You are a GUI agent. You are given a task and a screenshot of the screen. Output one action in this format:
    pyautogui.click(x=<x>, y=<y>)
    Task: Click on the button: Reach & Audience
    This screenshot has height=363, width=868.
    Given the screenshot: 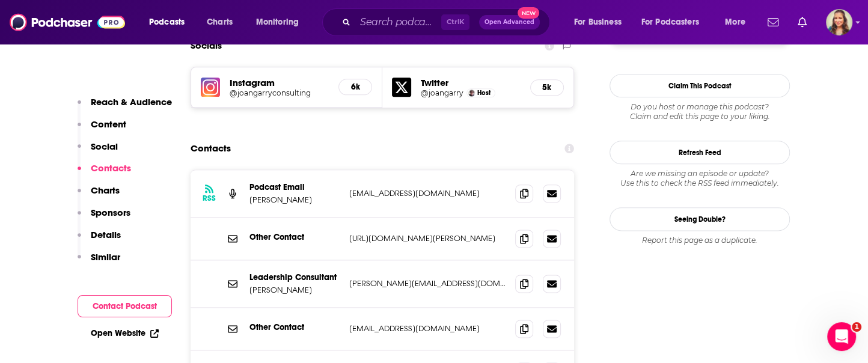 What is the action you would take?
    pyautogui.click(x=125, y=107)
    